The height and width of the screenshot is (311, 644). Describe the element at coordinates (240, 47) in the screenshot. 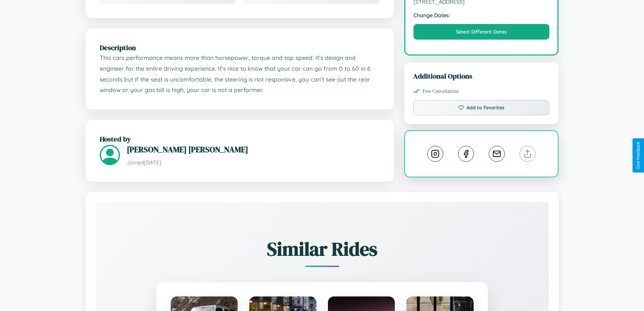

I see `h2: Description` at that location.